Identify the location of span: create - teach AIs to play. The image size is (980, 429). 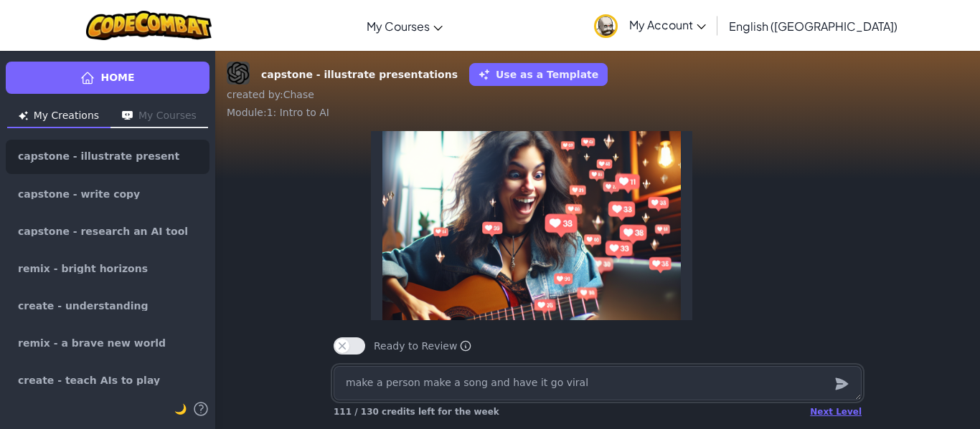
(89, 380).